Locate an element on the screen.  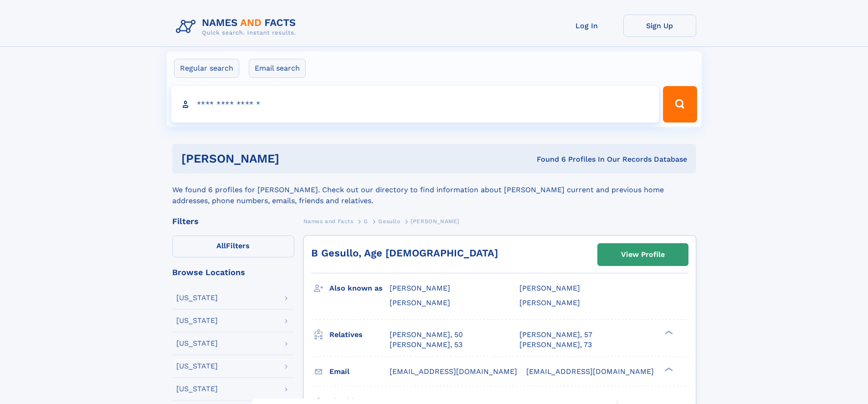
a: Sign Up is located at coordinates (659, 26).